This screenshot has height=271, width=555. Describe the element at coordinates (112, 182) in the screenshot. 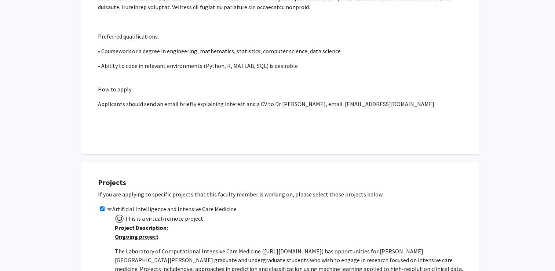

I see `strong: Projects` at that location.